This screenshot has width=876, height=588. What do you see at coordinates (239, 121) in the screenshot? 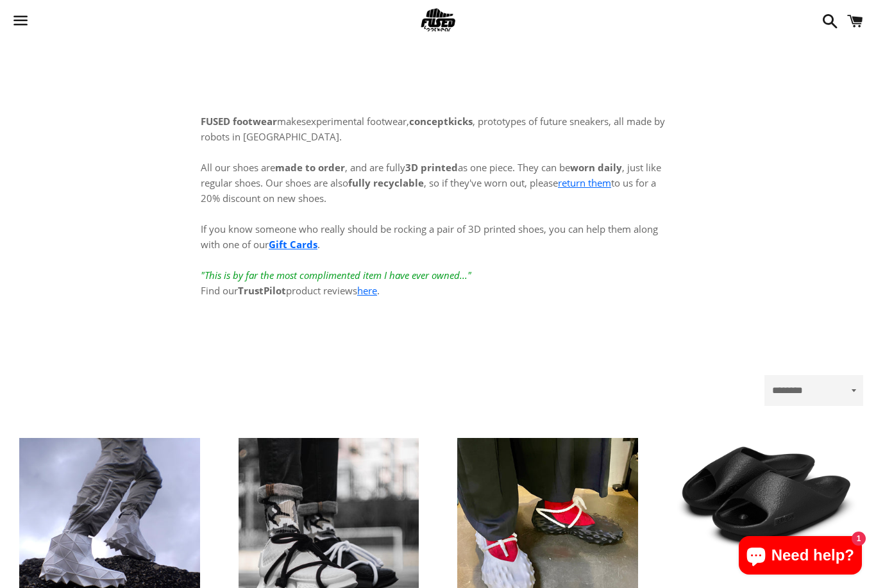
I see `strong: FUSED footwear` at bounding box center [239, 121].